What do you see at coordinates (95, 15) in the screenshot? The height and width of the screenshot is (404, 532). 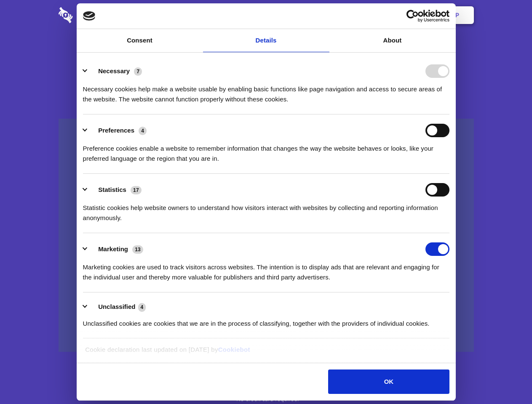 I see `img: logo-wordmark-white-trans-d4663122ce5f474addd5e946df7df03e33cb6a1c49d2221995e7729f52c070b2.svg` at bounding box center [95, 15].